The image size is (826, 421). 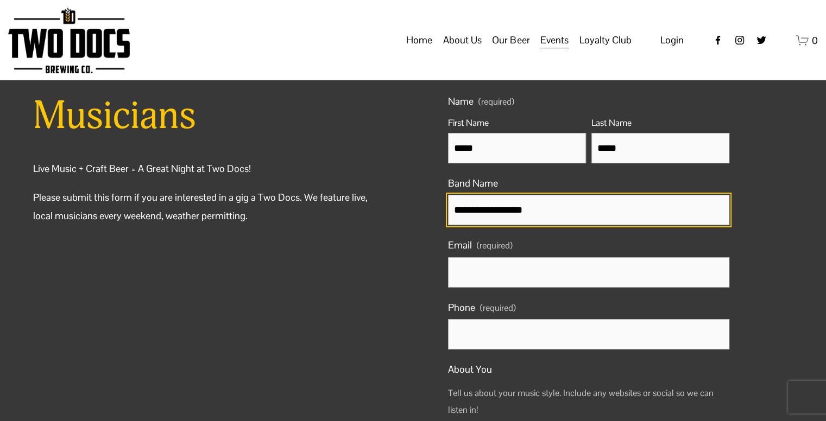 What do you see at coordinates (69, 40) in the screenshot?
I see `img: Two Docs Brewing Co.` at bounding box center [69, 40].